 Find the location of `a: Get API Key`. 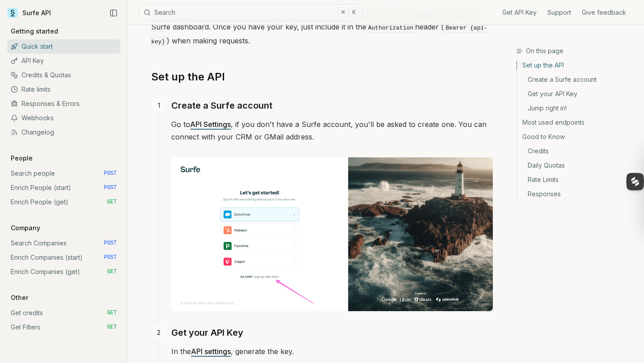

a: Get API Key is located at coordinates (519, 13).